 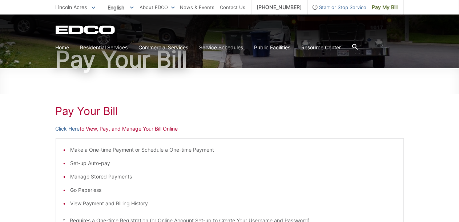 I want to click on span: English, so click(x=121, y=7).